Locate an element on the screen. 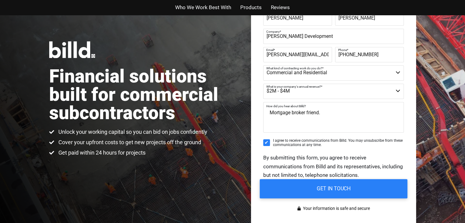 This screenshot has width=465, height=223. a: Products is located at coordinates (251, 7).